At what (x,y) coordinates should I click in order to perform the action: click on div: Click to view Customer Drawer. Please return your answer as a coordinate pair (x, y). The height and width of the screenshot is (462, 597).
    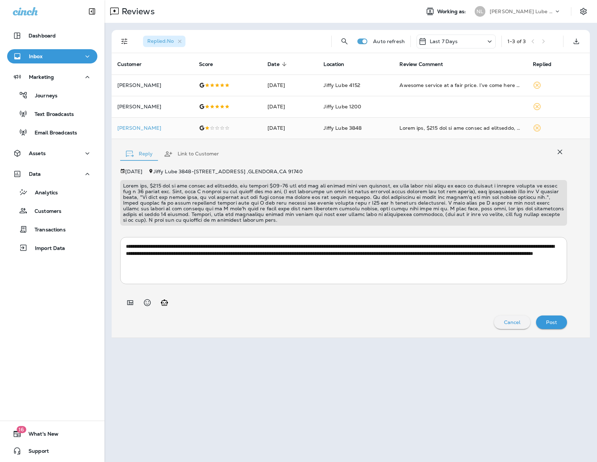
    Looking at the image, I should click on (153, 128).